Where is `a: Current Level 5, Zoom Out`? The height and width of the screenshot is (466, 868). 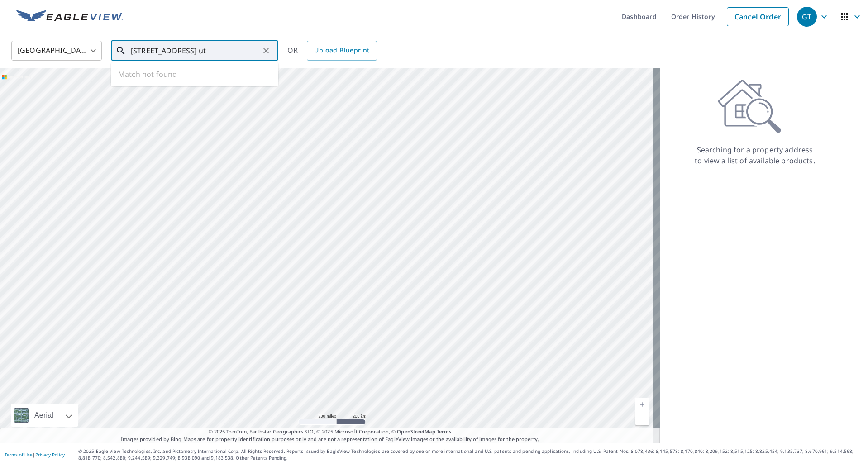
a: Current Level 5, Zoom Out is located at coordinates (642, 418).